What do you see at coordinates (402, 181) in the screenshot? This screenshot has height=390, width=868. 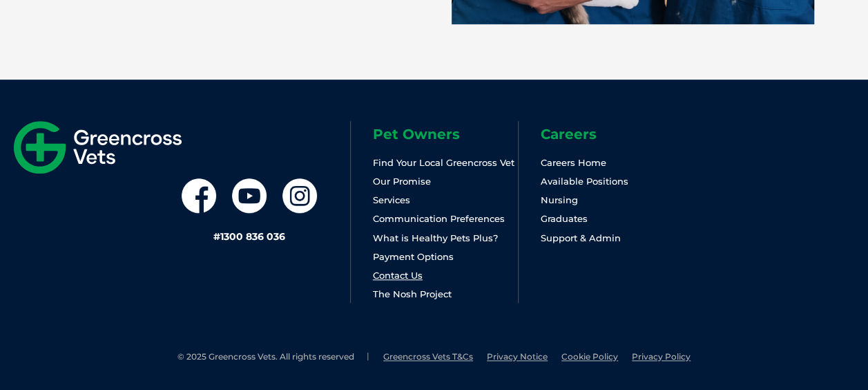 I see `a: Our Promise` at bounding box center [402, 181].